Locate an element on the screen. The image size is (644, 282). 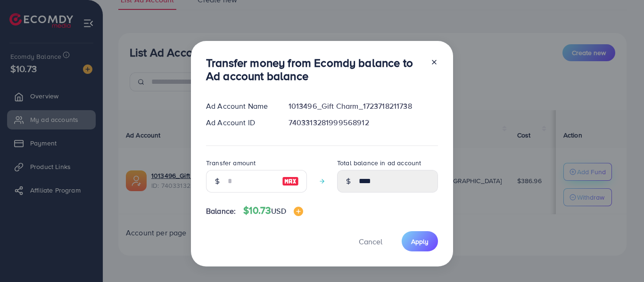
label: Total balance in ad account is located at coordinates (379, 163).